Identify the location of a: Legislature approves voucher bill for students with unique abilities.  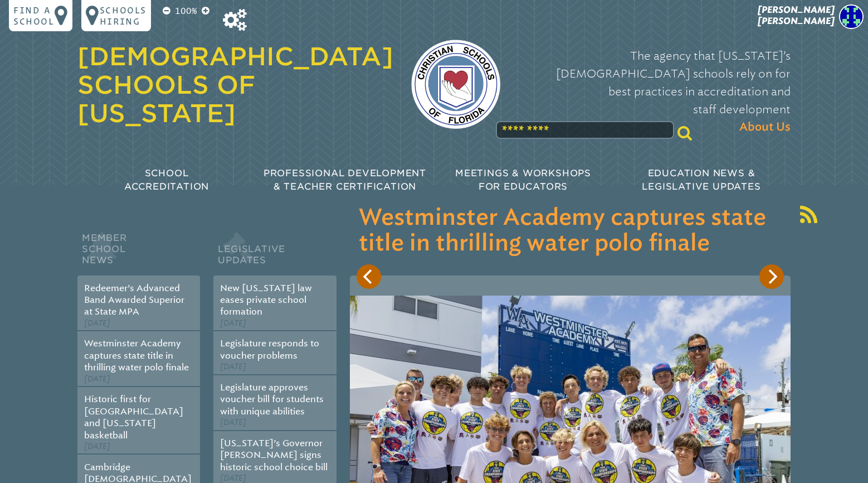
(272, 400).